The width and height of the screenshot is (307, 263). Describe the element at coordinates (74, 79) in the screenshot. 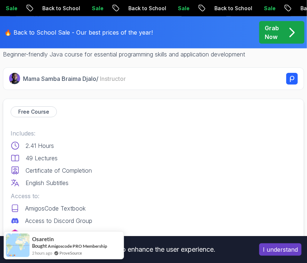

I see `p: Mama Samba Braima Djalo /` at that location.